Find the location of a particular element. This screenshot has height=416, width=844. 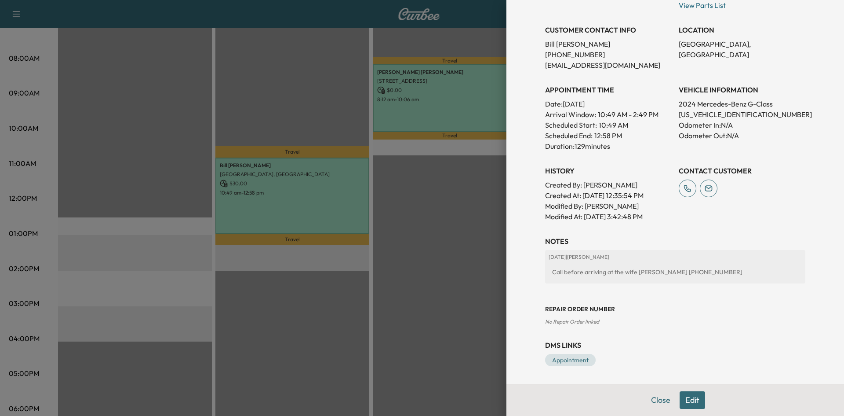

h3: APPOINTMENT TIME is located at coordinates (609, 90).